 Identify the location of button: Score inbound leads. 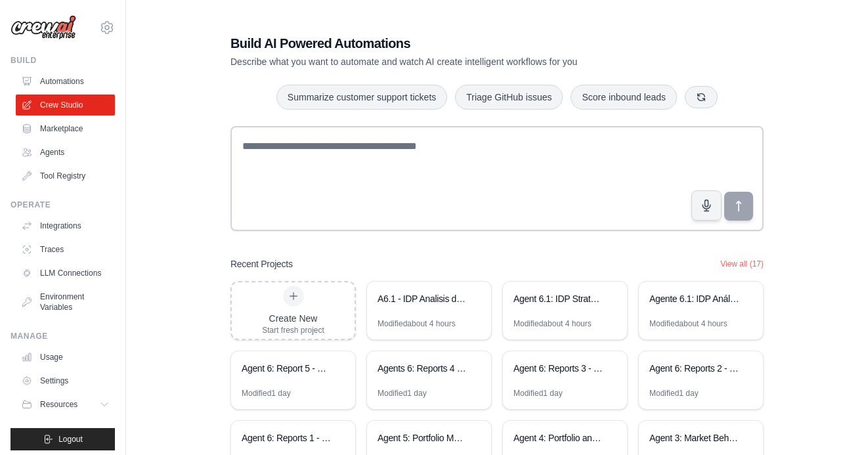
(624, 97).